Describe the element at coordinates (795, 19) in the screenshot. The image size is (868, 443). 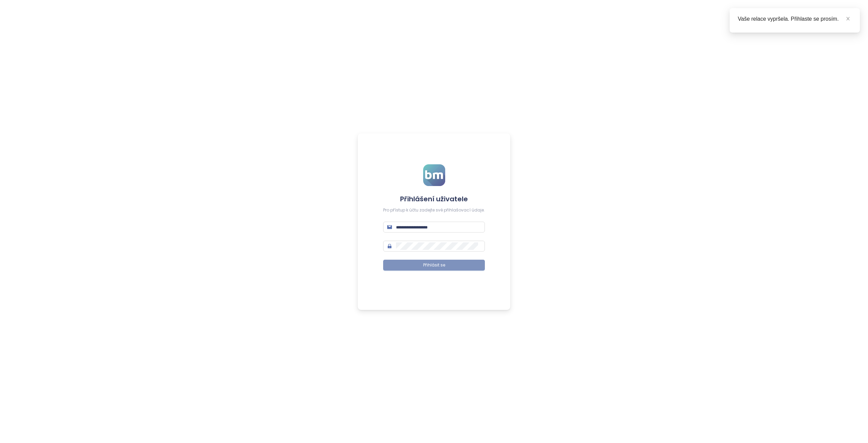
I see `div: Vaše relace vypršela. Přihlaste se prosím.` at that location.